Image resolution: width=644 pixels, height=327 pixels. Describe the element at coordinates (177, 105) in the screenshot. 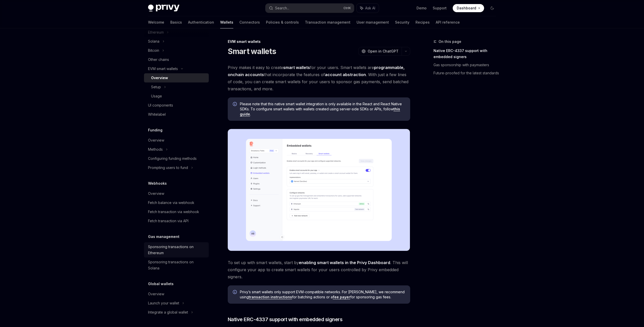

I see `a: UI components` at that location.